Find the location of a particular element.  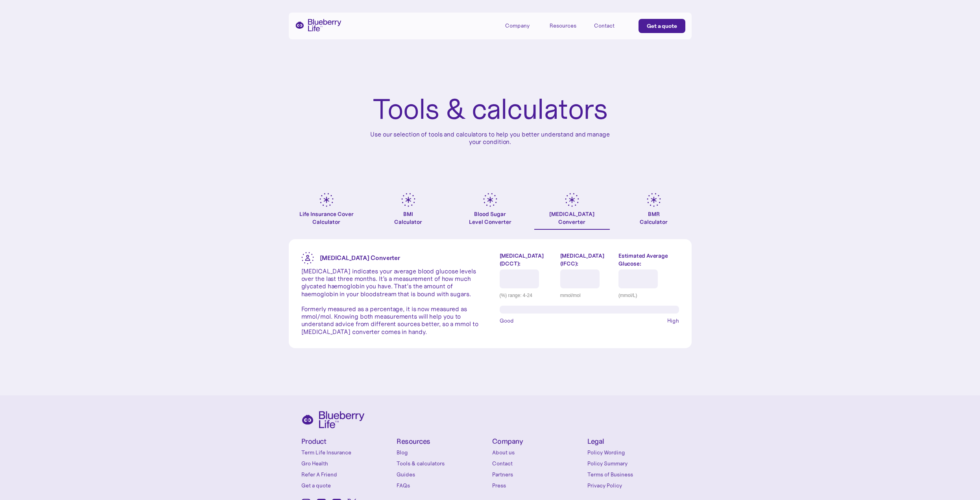

a: Term Life Insurance is located at coordinates (347, 453).